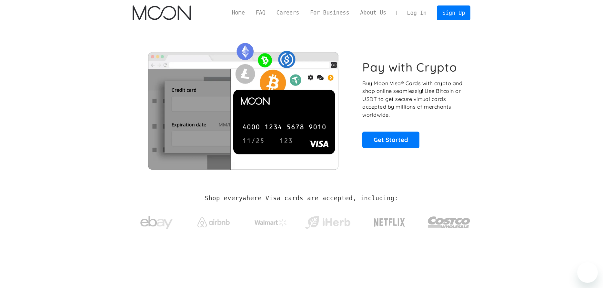  Describe the element at coordinates (243, 104) in the screenshot. I see `img: Moon Cards let you spend your crypto anywhere Visa is accepted.` at that location.